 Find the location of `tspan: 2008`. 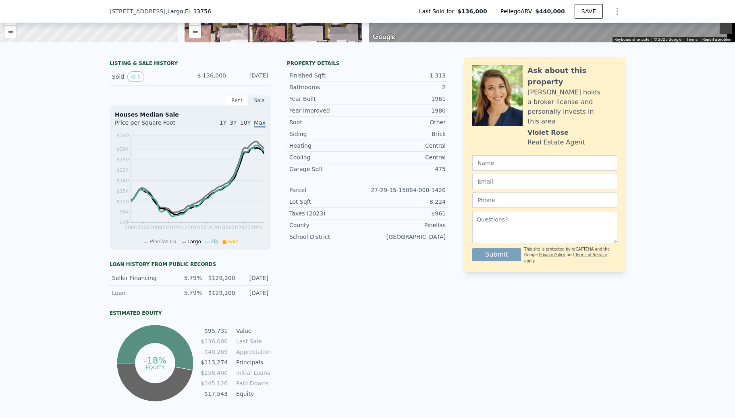

tspan: 2008 is located at coordinates (156, 227).